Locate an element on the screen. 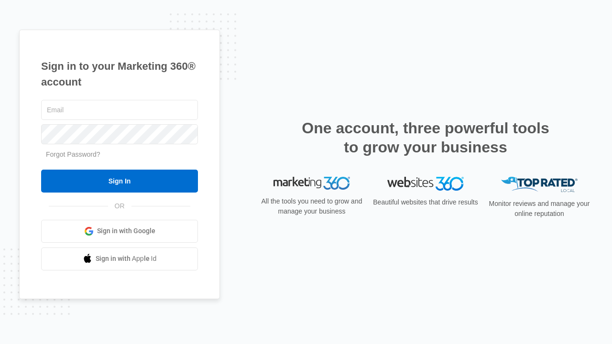 Image resolution: width=612 pixels, height=344 pixels. p: Monitor reviews and manage your online reputation is located at coordinates (539, 209).